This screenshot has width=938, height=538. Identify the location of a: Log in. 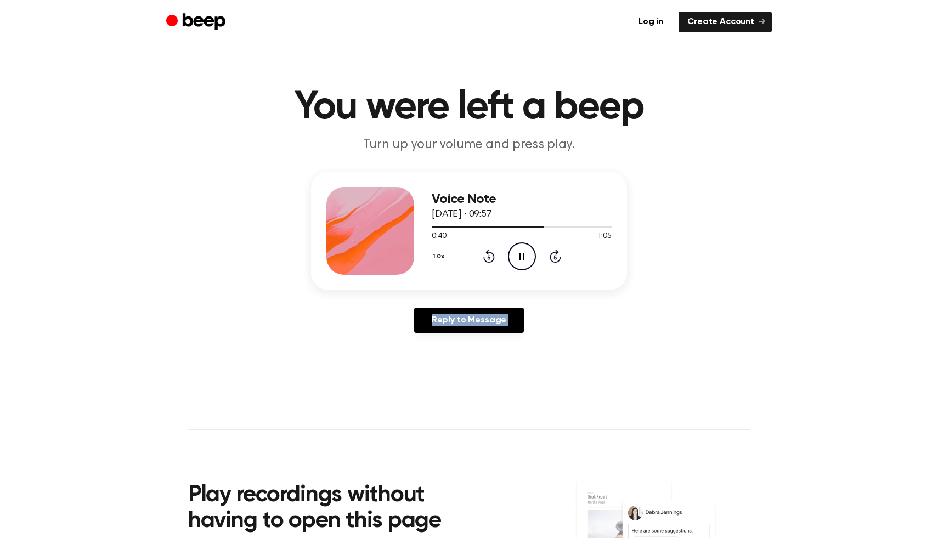
(651, 22).